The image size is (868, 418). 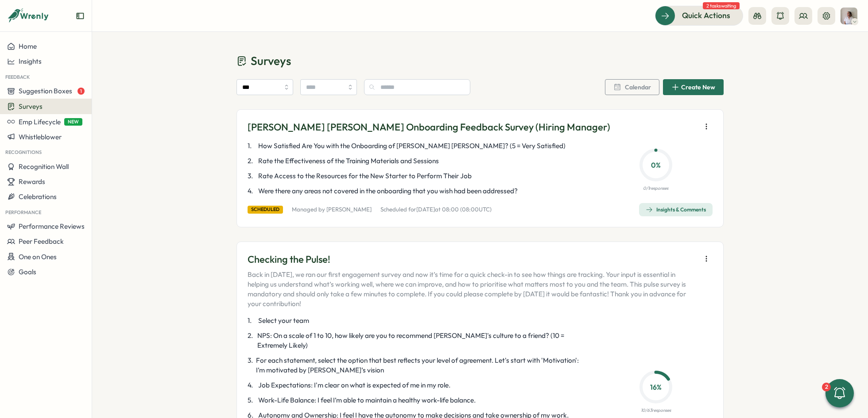 I want to click on span: 2 tasks waiting, so click(x=721, y=6).